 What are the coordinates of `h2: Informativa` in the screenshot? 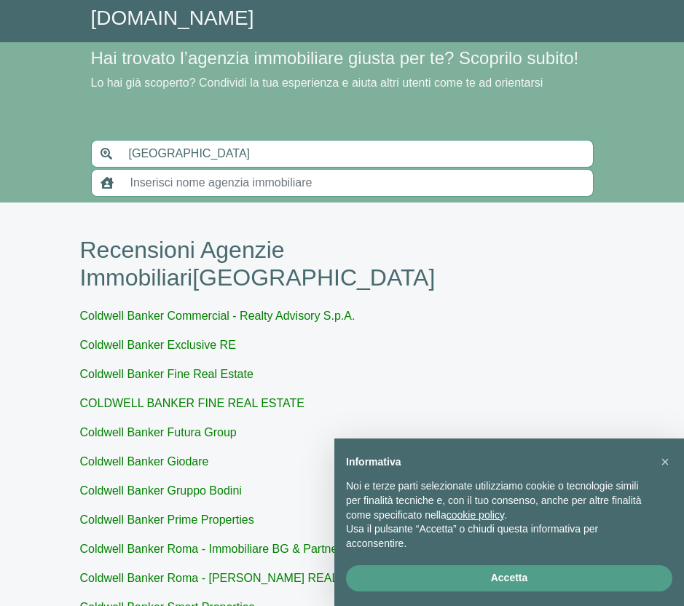 It's located at (497, 462).